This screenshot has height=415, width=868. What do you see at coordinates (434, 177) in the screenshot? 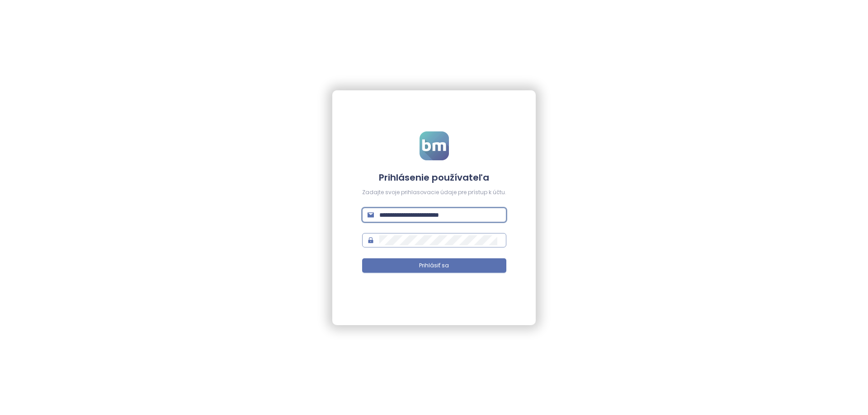
I see `h4: Prihlásenie používateľa` at bounding box center [434, 177].